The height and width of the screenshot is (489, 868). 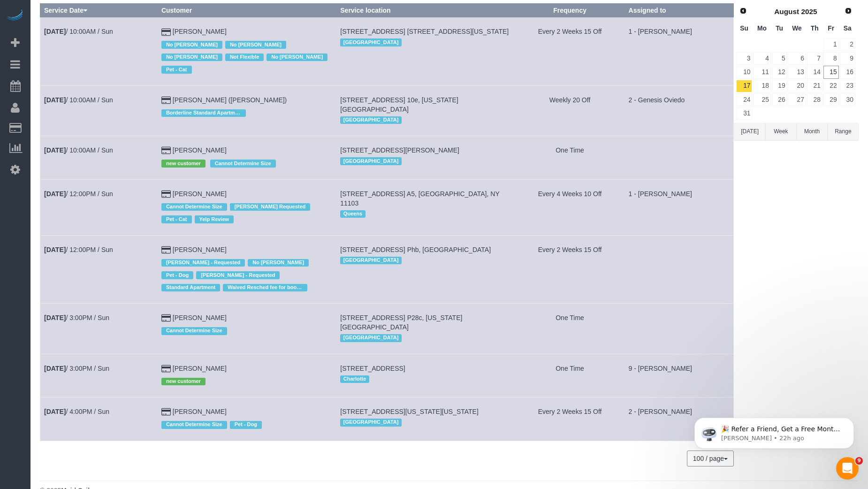 What do you see at coordinates (848, 58) in the screenshot?
I see `a: 9` at bounding box center [848, 58].